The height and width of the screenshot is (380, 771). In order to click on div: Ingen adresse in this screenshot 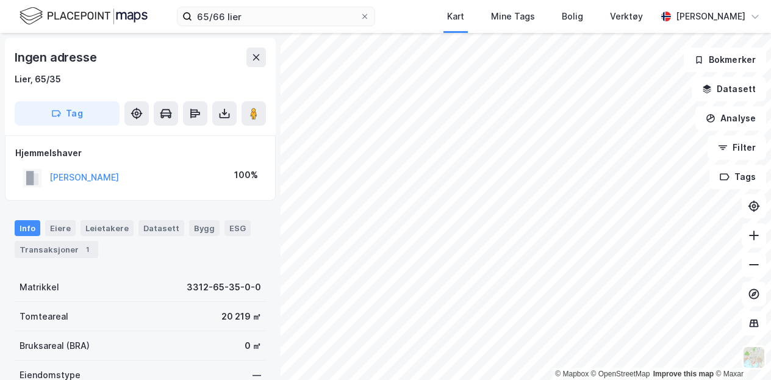, I will do `click(57, 57)`.